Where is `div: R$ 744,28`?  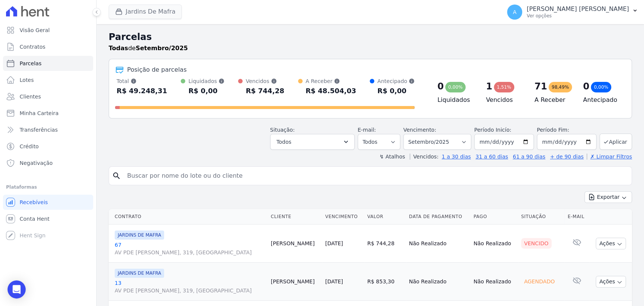 div: R$ 744,28 is located at coordinates (265, 91).